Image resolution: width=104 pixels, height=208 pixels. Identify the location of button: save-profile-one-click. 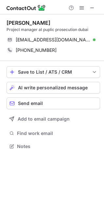
(53, 72).